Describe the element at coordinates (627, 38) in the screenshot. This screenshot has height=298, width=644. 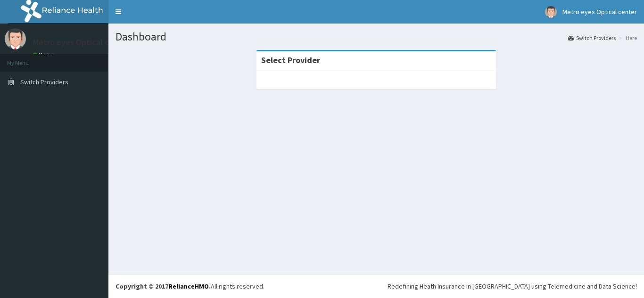
I see `li: Here` at that location.